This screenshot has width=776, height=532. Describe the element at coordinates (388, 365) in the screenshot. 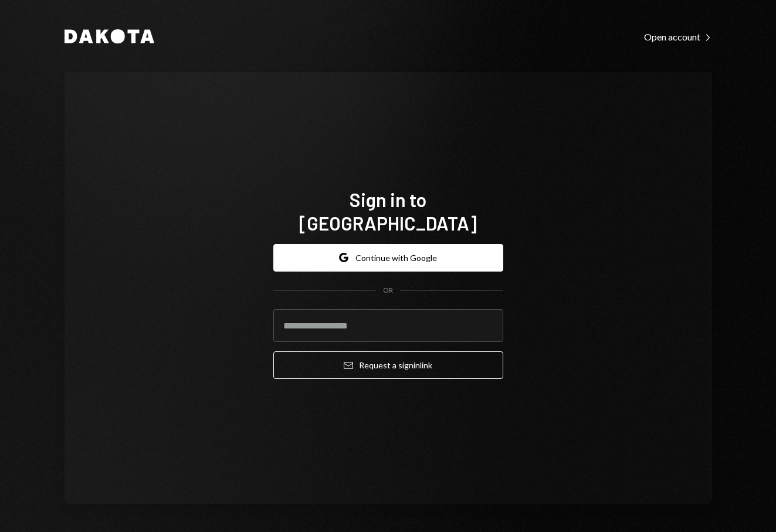

I see `button: Request a signinlink` at that location.